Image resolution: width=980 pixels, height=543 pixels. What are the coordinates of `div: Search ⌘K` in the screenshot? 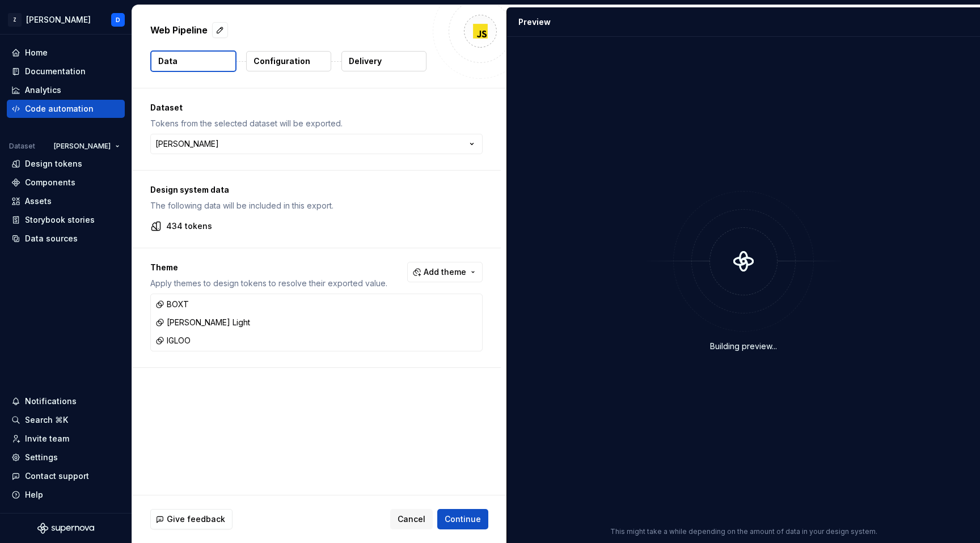 It's located at (47, 421).